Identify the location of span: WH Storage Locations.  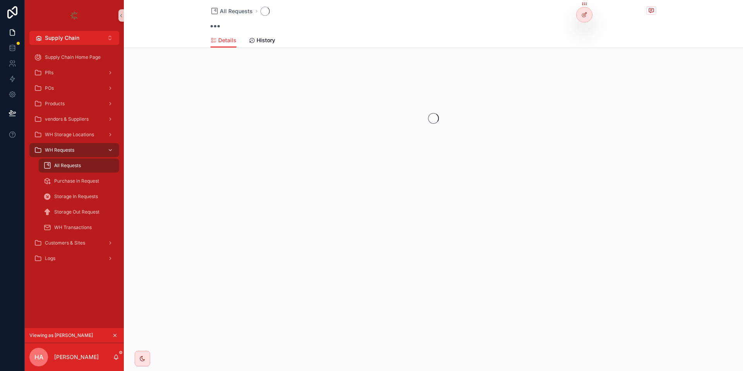
(69, 135).